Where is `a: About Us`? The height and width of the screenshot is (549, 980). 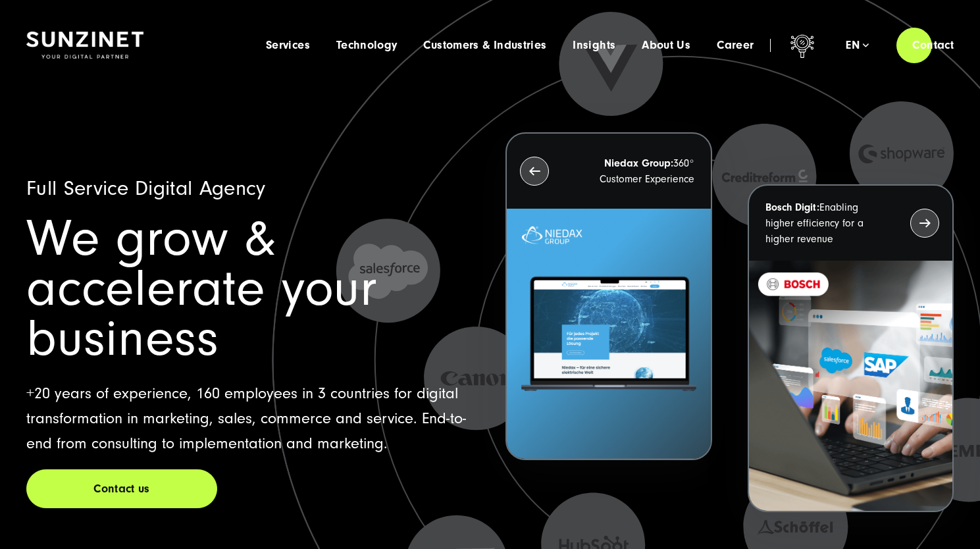 a: About Us is located at coordinates (666, 46).